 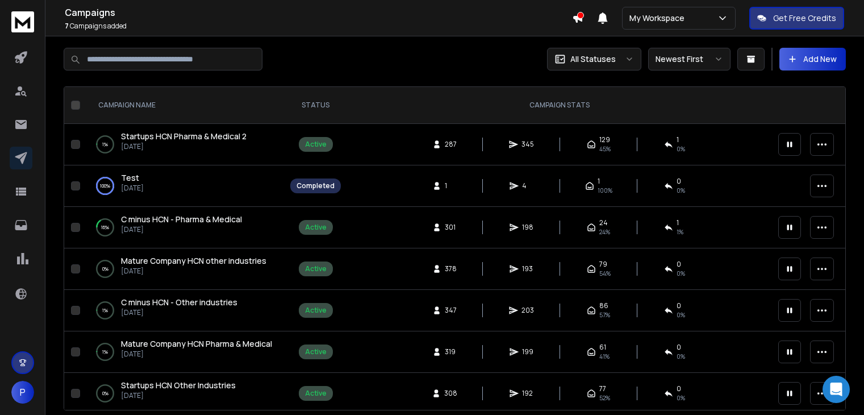 What do you see at coordinates (179, 302) in the screenshot?
I see `a: C minus HCN - Other industries` at bounding box center [179, 302].